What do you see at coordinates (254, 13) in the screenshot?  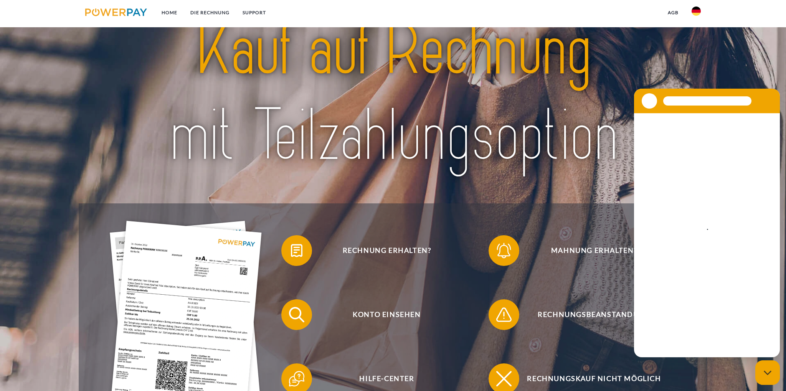 I see `a: SUPPORT` at bounding box center [254, 13].